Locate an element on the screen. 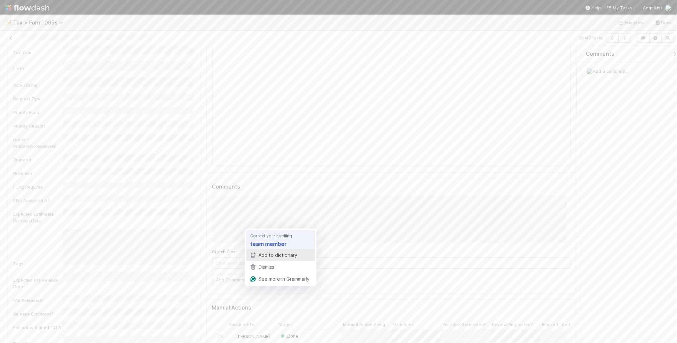  span: Add a comment... is located at coordinates (611, 71).